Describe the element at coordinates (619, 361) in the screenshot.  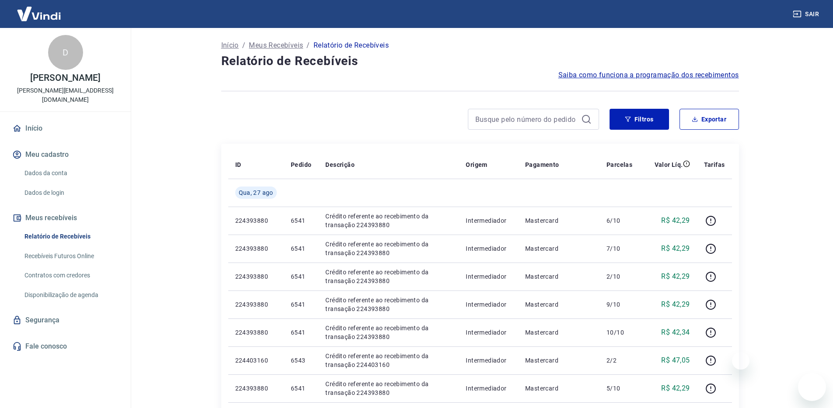
I see `p: 2/2` at that location.